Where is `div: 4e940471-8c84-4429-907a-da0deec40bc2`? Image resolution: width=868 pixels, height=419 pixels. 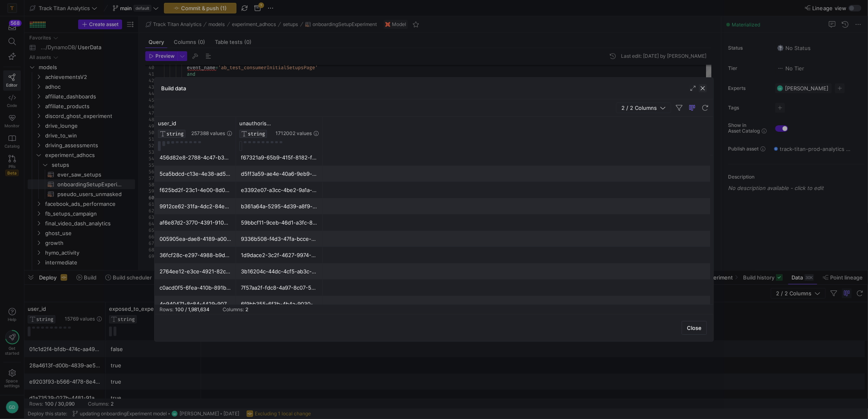 div: 4e940471-8c84-4429-907a-da0deec40bc2 is located at coordinates (195, 304).